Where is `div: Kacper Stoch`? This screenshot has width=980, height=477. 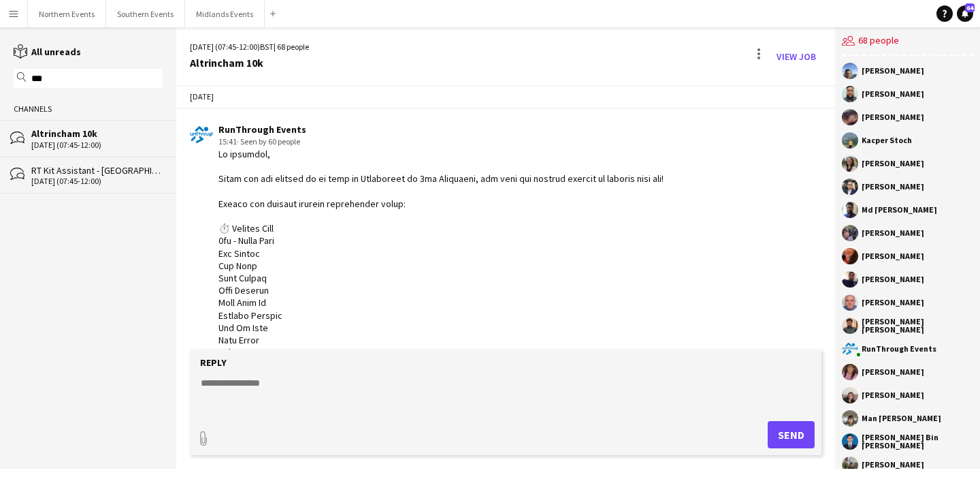 div: Kacper Stoch is located at coordinates (887, 141).